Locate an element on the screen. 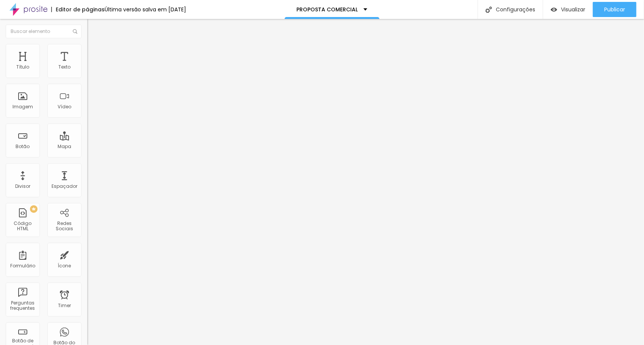 The height and width of the screenshot is (345, 644). div: Espaçador is located at coordinates (65, 186).